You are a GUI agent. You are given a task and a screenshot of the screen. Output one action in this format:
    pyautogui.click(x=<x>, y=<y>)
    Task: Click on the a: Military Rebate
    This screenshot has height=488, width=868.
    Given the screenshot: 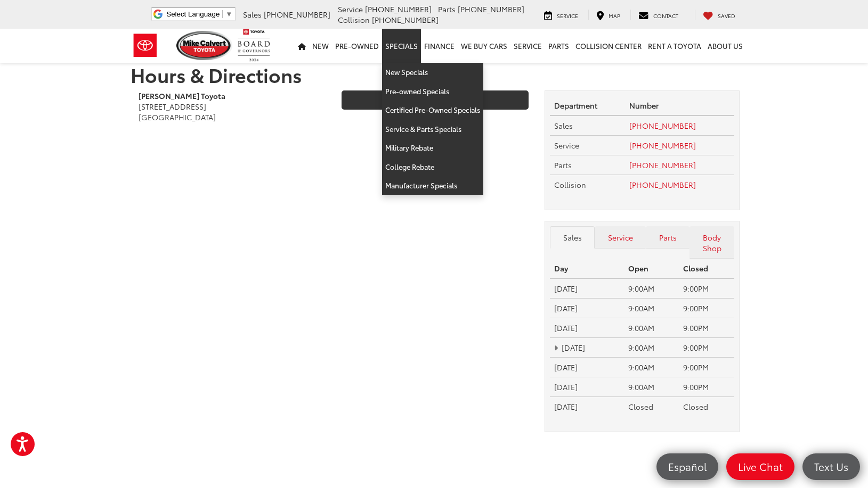 What is the action you would take?
    pyautogui.click(x=433, y=148)
    